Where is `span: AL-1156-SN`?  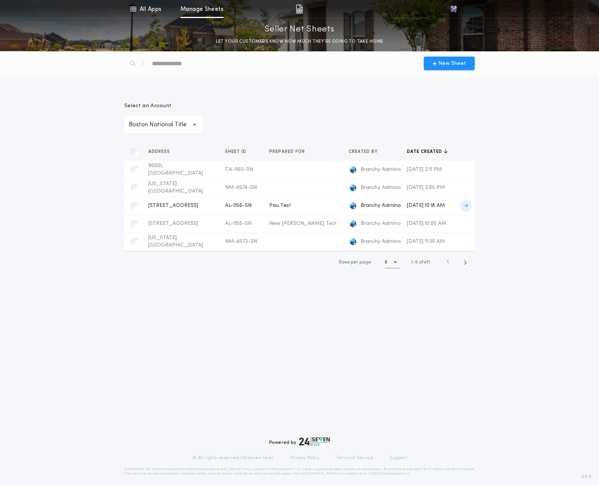
span: AL-1156-SN is located at coordinates (238, 205).